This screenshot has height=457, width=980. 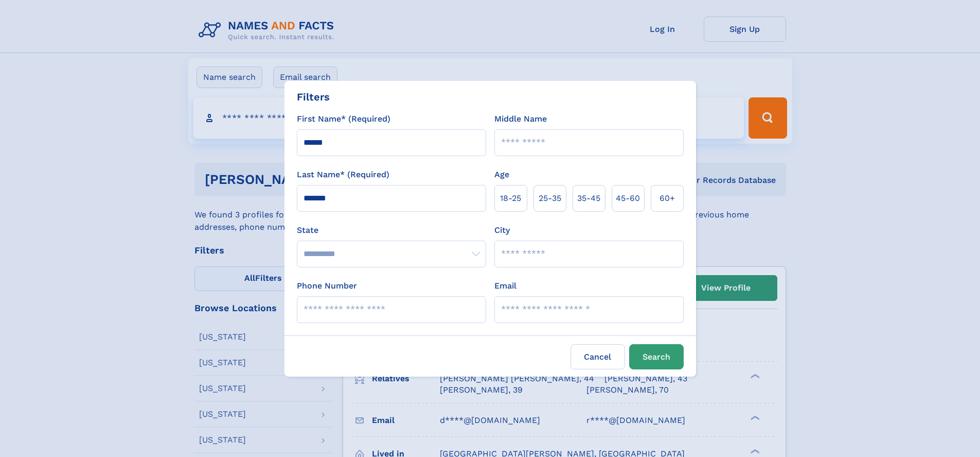 I want to click on label: Email, so click(x=505, y=285).